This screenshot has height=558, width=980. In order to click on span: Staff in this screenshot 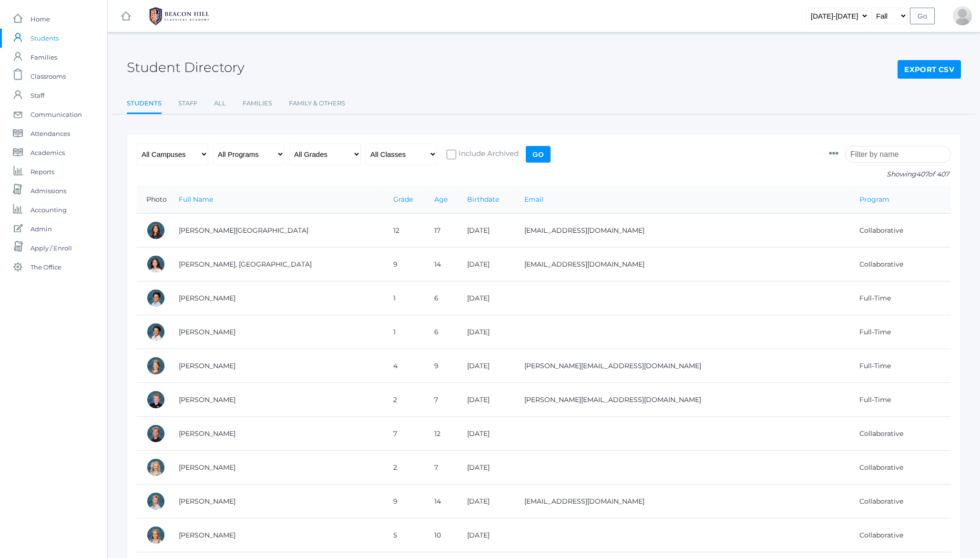, I will do `click(37, 96)`.